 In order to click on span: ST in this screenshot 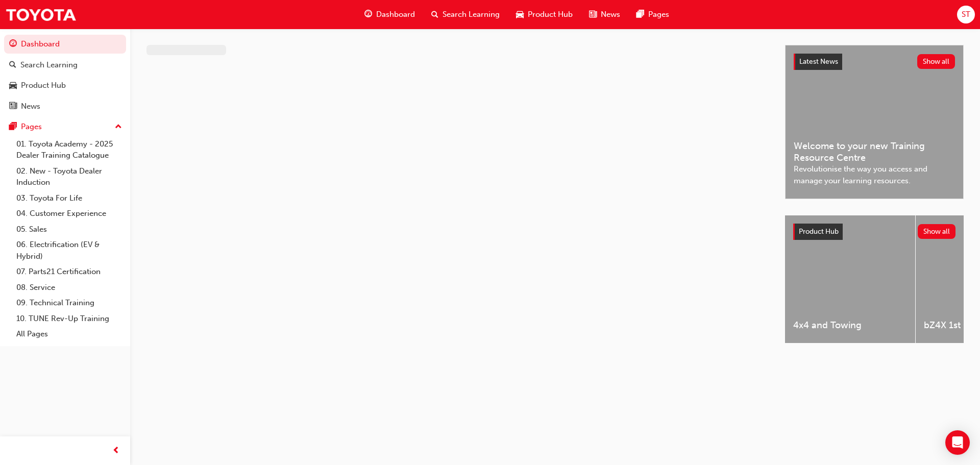, I will do `click(965, 14)`.